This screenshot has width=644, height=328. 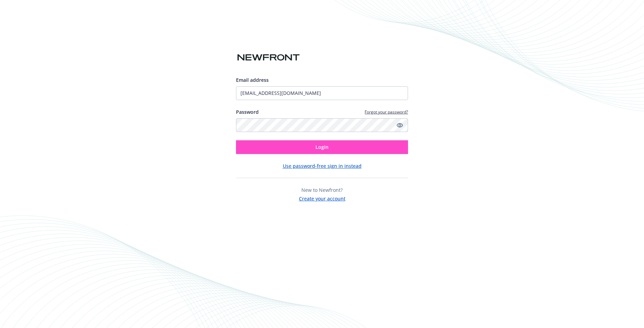 I want to click on button: Login, so click(x=322, y=147).